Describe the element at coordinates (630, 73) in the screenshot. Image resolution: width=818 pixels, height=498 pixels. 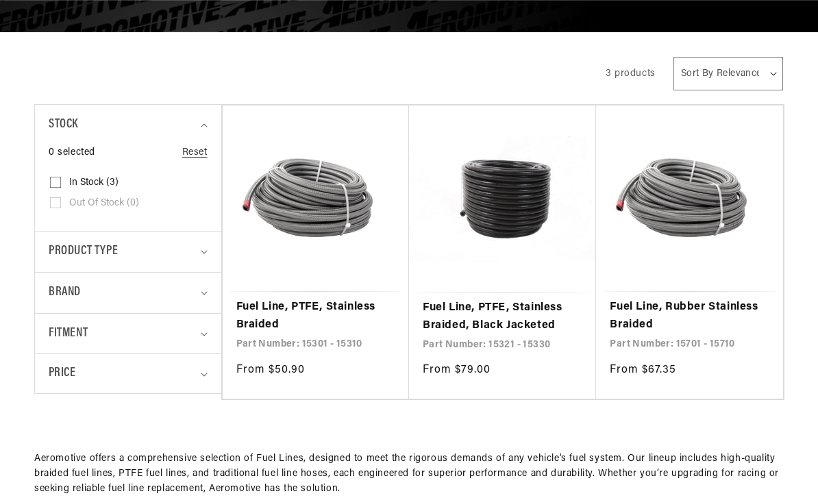
I see `span: 3 products` at that location.